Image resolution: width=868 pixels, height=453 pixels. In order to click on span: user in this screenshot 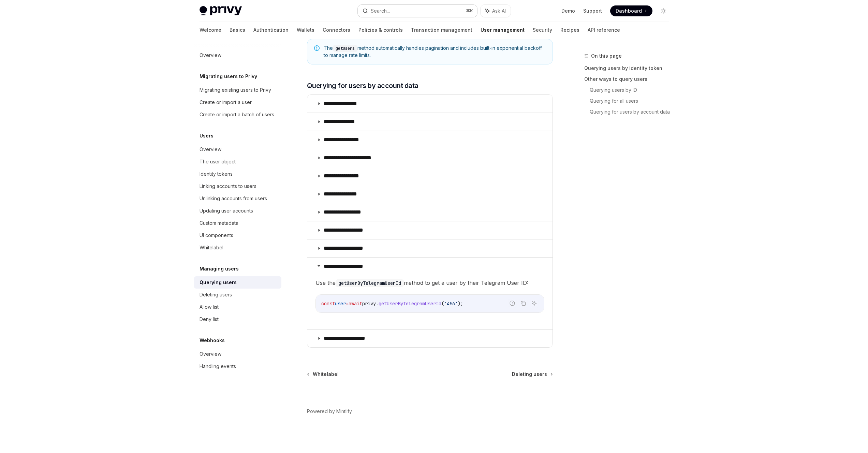, I will do `click(340, 304)`.